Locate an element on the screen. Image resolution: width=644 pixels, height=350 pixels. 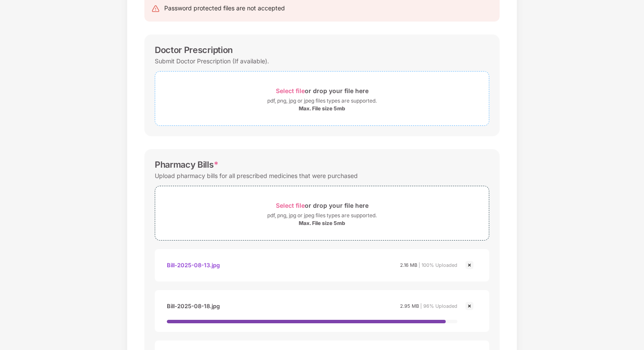
span: | 96% Uploaded is located at coordinates (439, 306).